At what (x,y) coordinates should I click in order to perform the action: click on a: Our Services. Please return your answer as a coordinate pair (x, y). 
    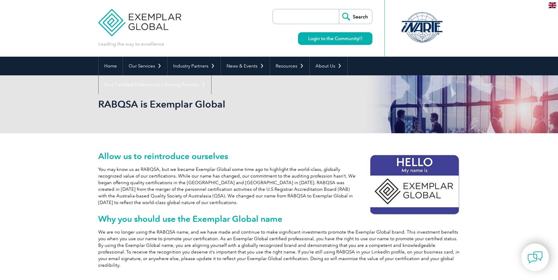
    Looking at the image, I should click on (145, 66).